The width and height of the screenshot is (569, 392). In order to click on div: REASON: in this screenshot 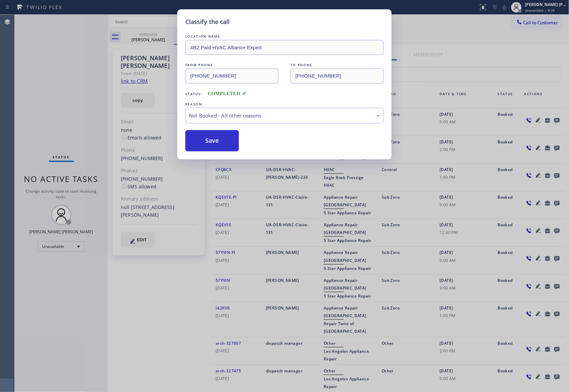, I will do `click(284, 104)`.